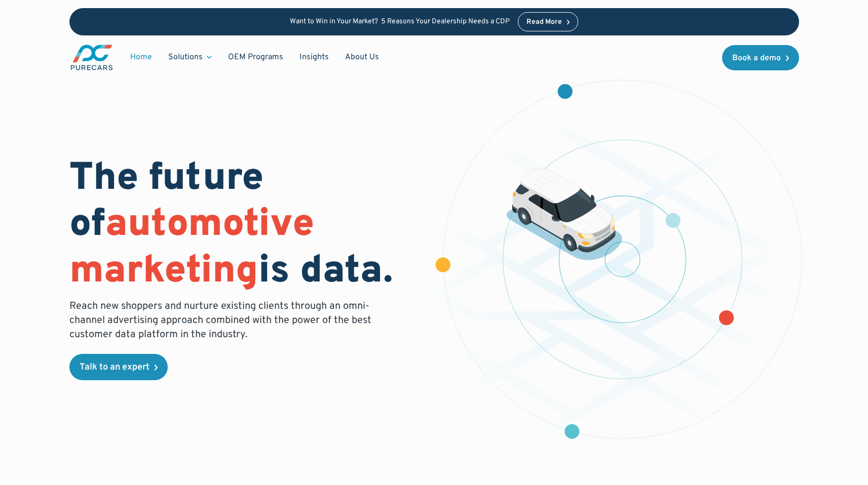 The image size is (868, 485). Describe the element at coordinates (756, 58) in the screenshot. I see `div: Book a demo` at that location.